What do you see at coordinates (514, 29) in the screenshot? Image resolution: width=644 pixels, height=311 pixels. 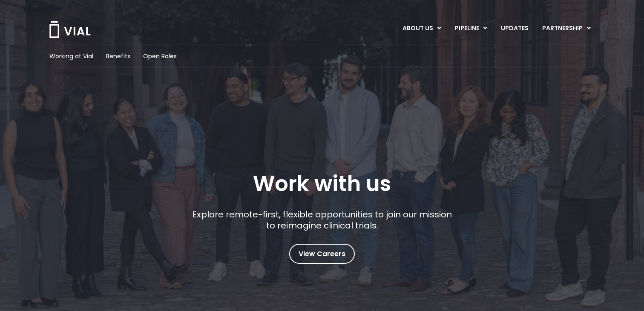 I see `a: UPDATES` at bounding box center [514, 29].